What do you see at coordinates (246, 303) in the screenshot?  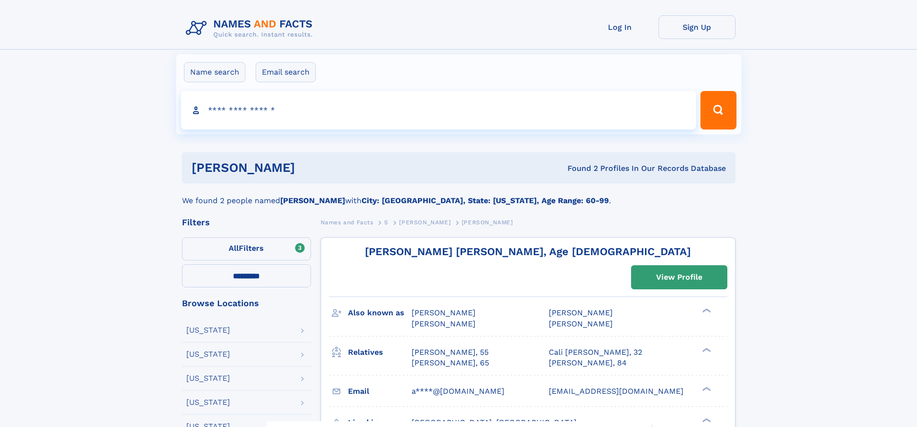 I see `div: Browse Locations` at bounding box center [246, 303].